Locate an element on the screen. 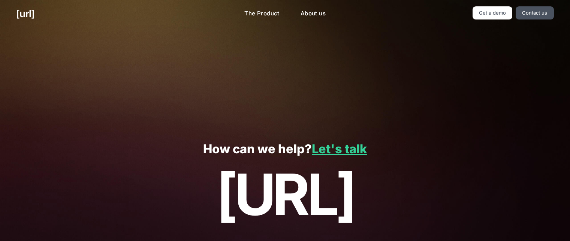  p: How can we help? is located at coordinates (285, 149).